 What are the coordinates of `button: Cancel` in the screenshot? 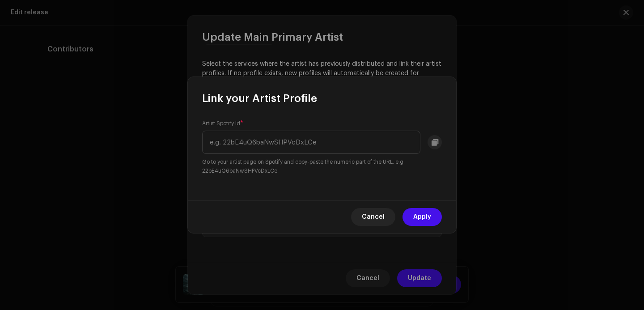 It's located at (373, 217).